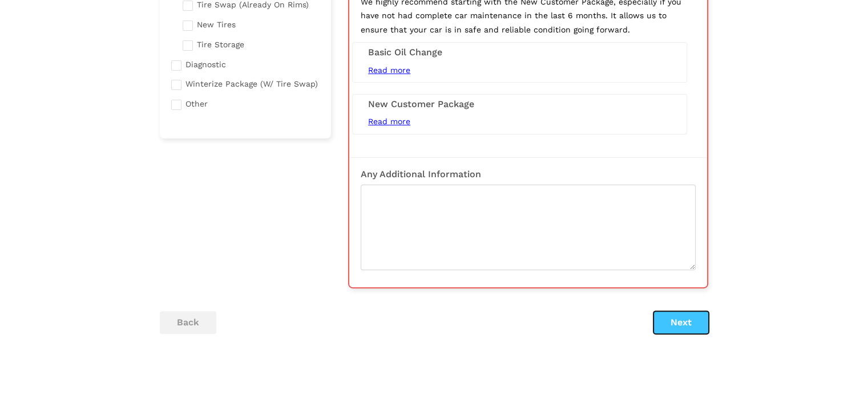  What do you see at coordinates (519, 52) in the screenshot?
I see `h3: Basic Oil Change` at bounding box center [519, 52].